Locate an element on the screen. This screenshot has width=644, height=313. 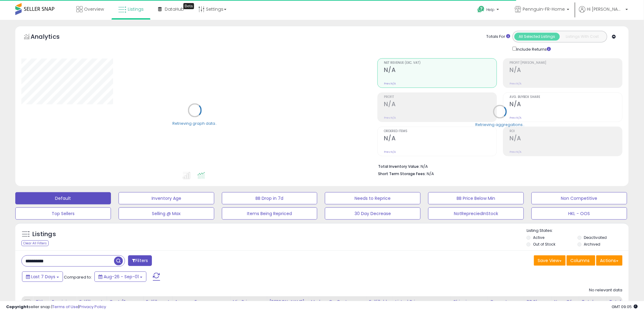
div: Title is located at coordinates (41, 302).